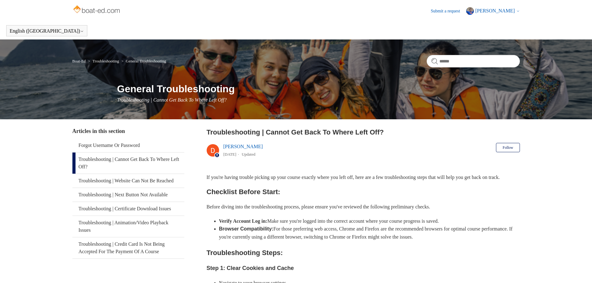 The image size is (592, 283). What do you see at coordinates (103, 61) in the screenshot?
I see `li: Troubleshooting` at bounding box center [103, 61].